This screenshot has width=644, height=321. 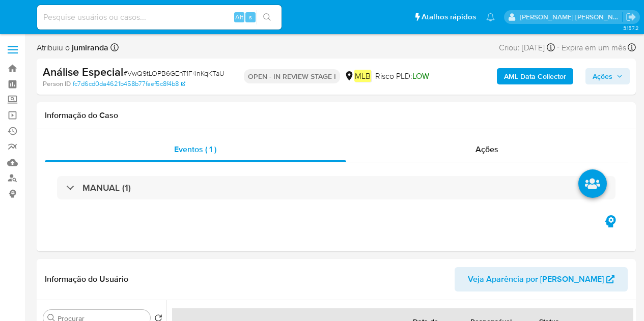 What do you see at coordinates (535, 76) in the screenshot?
I see `button: AML Data Collector` at bounding box center [535, 76].